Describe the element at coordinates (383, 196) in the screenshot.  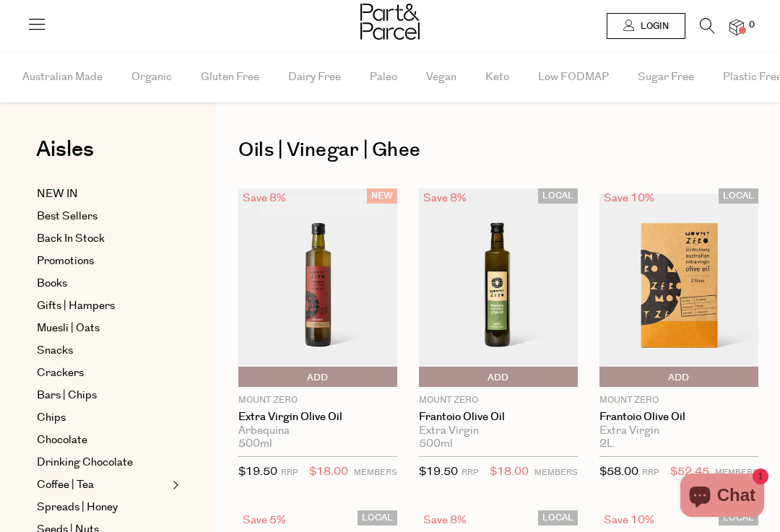
I see `span: NEW` at that location.